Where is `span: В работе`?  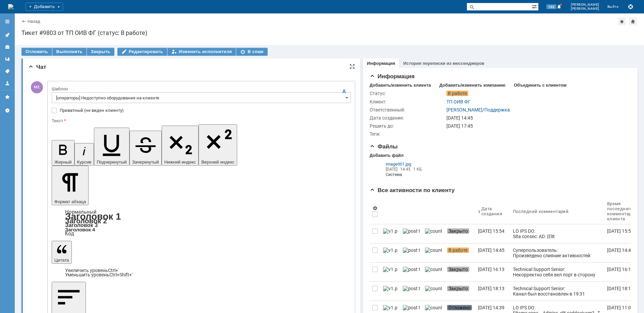
span: В работе is located at coordinates (457, 94).